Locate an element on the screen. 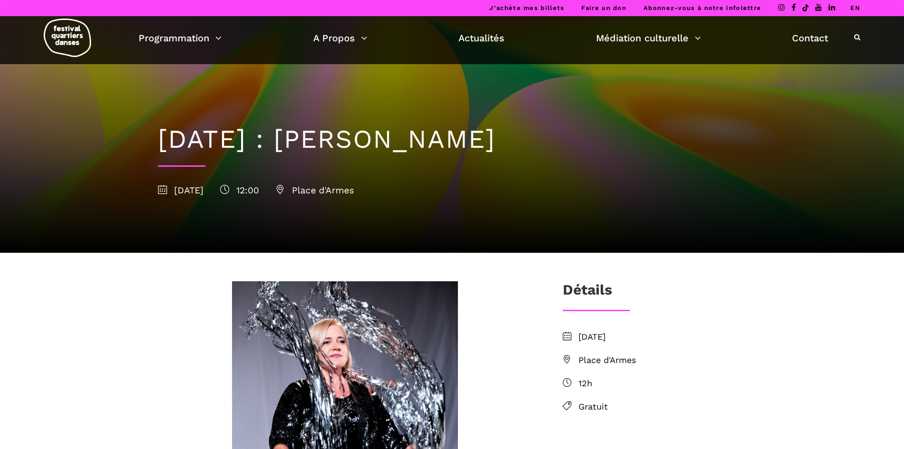  a: A Propos is located at coordinates (340, 38).